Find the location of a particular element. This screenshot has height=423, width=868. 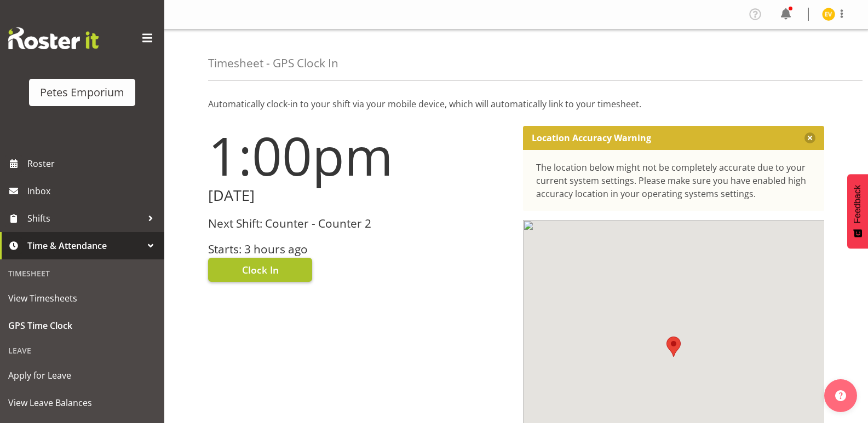

span: View Timesheets is located at coordinates (82, 299).